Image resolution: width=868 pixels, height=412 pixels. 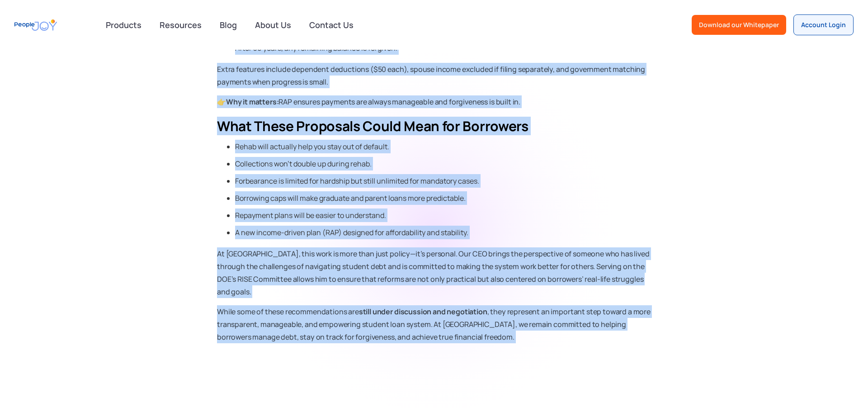 I want to click on div: Account Login, so click(x=823, y=25).